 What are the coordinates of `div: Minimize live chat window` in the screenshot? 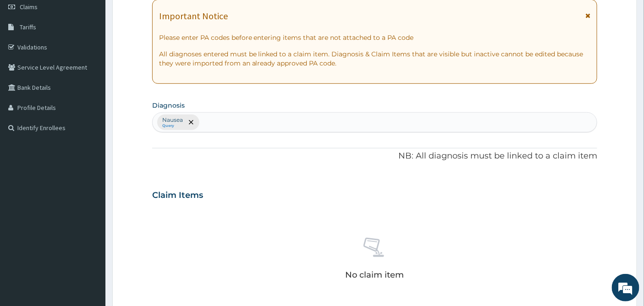 It's located at (161, 16).